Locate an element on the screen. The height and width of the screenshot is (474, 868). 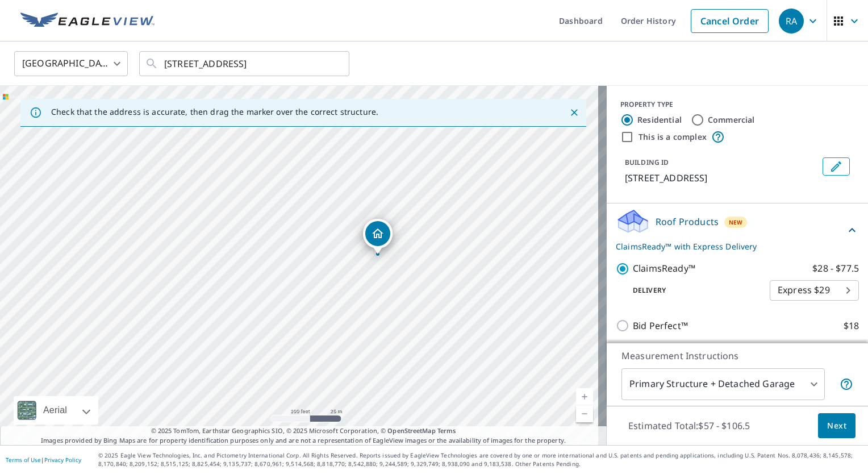
div: Primary Structure + Detached Garage is located at coordinates (724, 384).